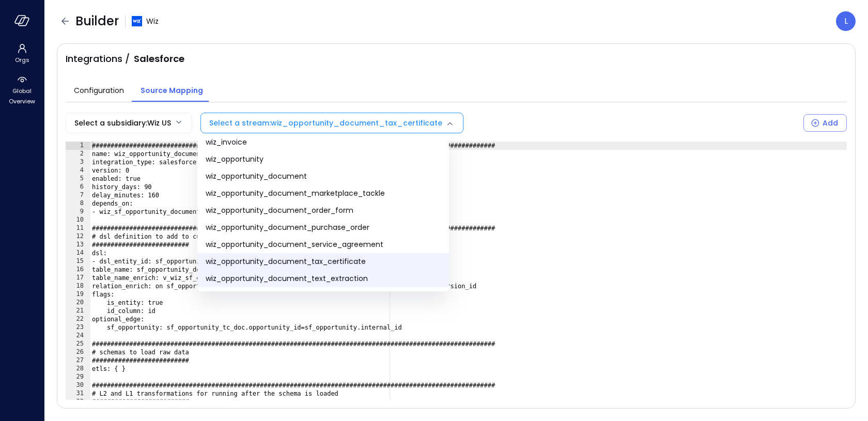 The image size is (868, 421). I want to click on span: wiz_opportunity_document_service_agreement, so click(323, 244).